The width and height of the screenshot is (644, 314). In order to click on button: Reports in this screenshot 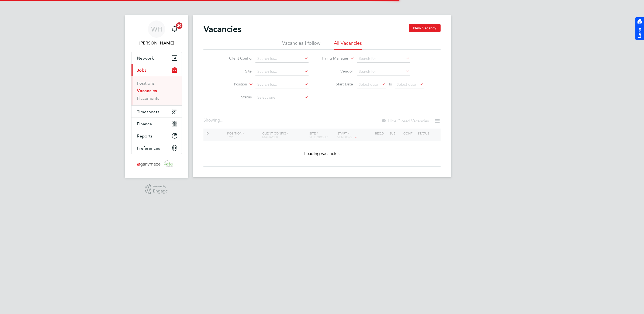, I will do `click(157, 136)`.